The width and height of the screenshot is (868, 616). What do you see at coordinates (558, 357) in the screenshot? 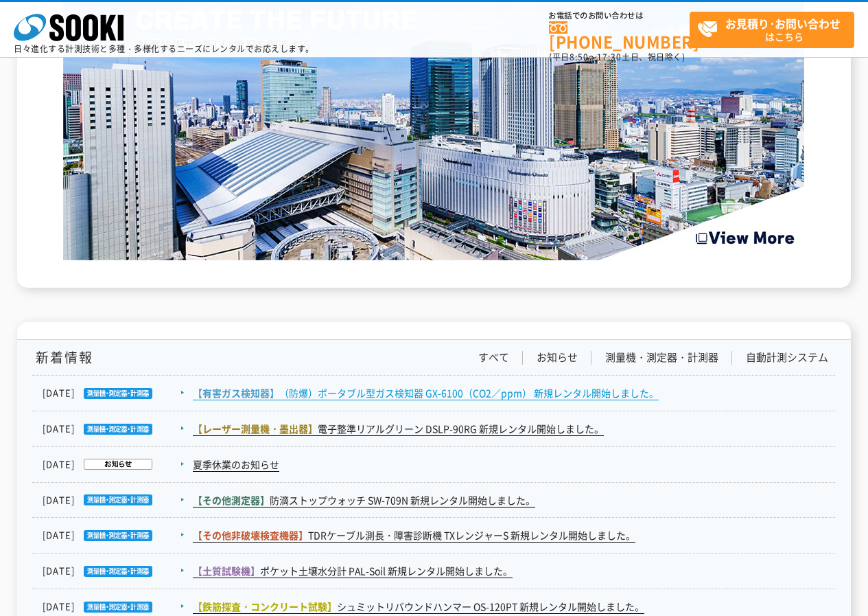
I see `a: お知らせ` at bounding box center [558, 357].